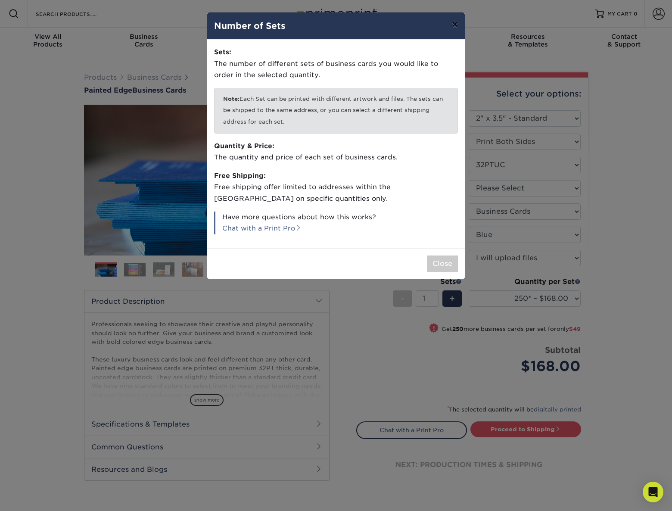  Describe the element at coordinates (262, 228) in the screenshot. I see `a: Chat with a Print Pro` at that location.